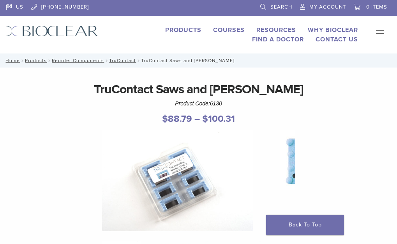 Image resolution: width=397 pixels, height=244 pixels. I want to click on span: My Account, so click(328, 7).